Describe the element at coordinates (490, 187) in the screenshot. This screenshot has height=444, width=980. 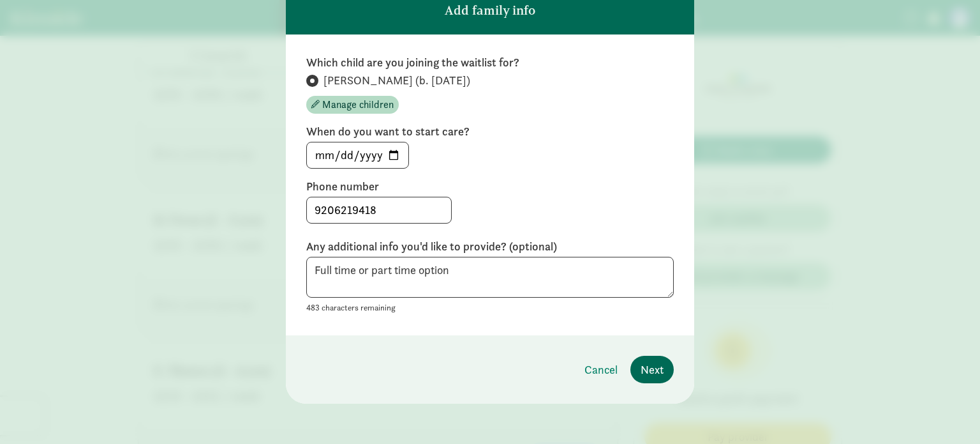
I see `label: Phone number` at that location.